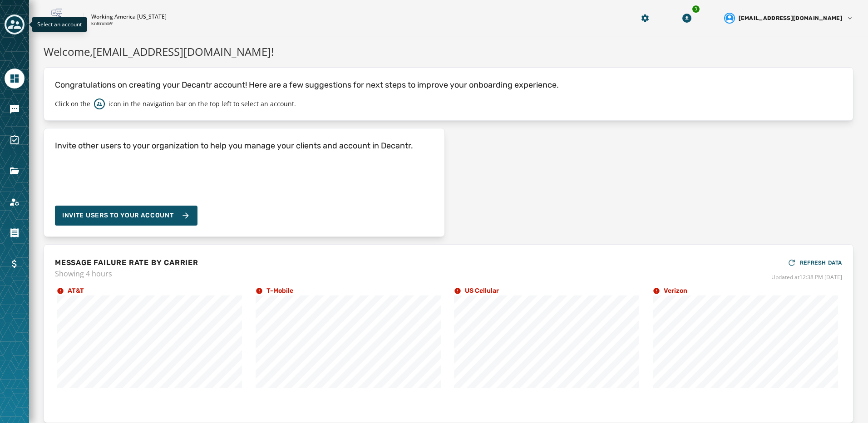  I want to click on h4: MESSAGE FAILURE RATE BY CARRIER, so click(127, 263).